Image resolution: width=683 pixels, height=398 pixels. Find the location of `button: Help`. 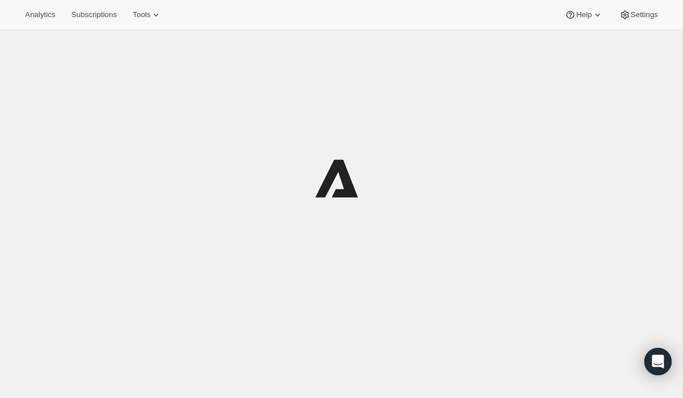

button: Help is located at coordinates (584, 15).